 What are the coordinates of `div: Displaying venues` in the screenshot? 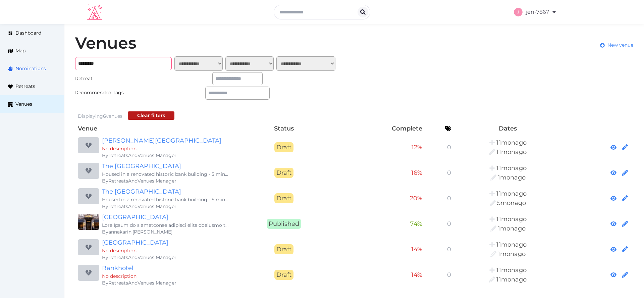 It's located at (100, 116).